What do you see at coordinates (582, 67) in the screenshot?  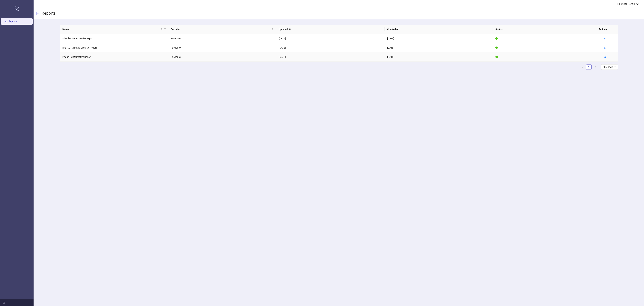 I see `span: left` at bounding box center [582, 67].